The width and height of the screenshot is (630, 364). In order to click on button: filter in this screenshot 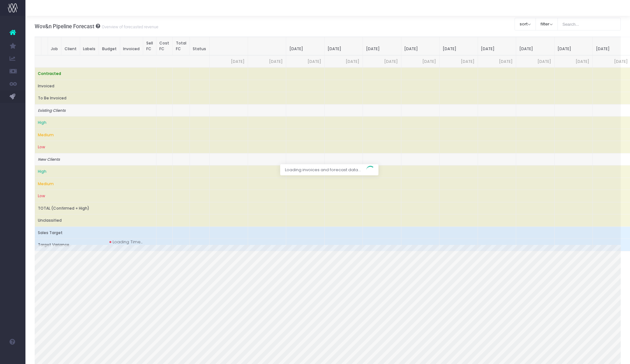, I will do `click(546, 24)`.